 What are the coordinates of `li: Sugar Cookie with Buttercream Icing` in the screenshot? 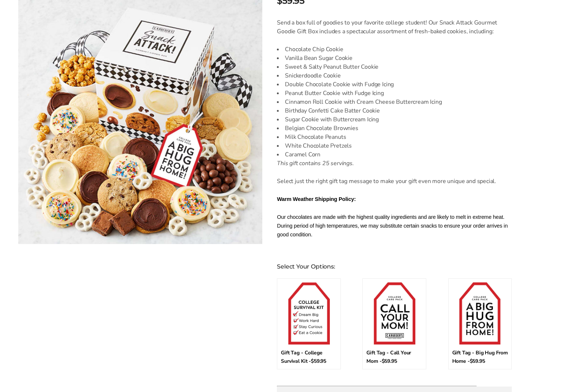 It's located at (394, 119).